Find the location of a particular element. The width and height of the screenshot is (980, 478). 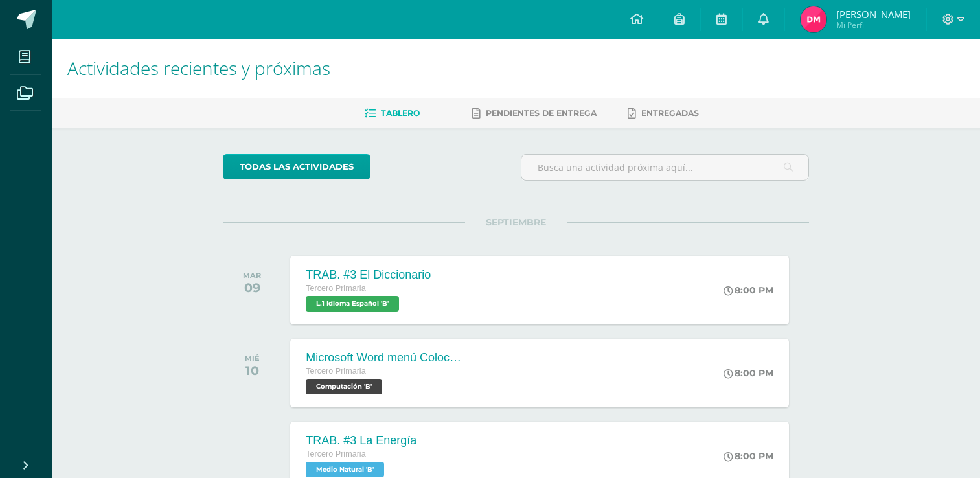

div: TRAB. #3 La Energía is located at coordinates (361, 441).